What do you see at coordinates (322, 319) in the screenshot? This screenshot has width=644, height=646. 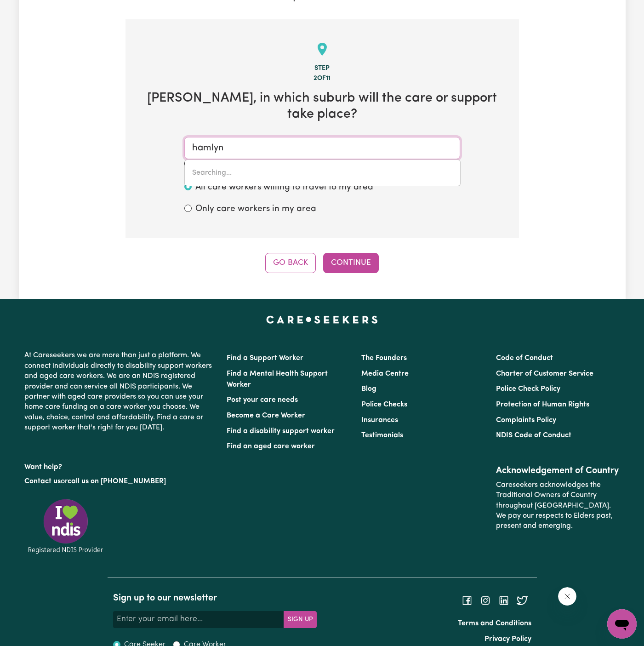 I see `a: Careseekers home page` at bounding box center [322, 319].